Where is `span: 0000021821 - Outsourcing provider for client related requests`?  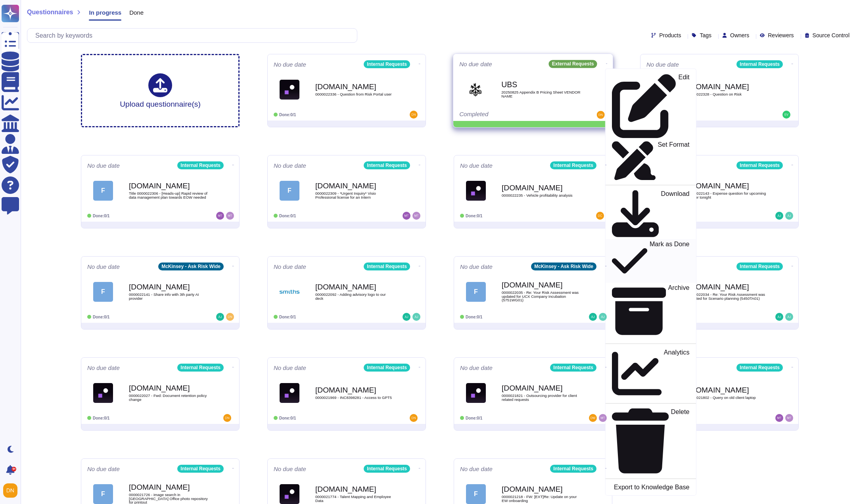 span: 0000021821 - Outsourcing provider for client related requests is located at coordinates (541, 397).